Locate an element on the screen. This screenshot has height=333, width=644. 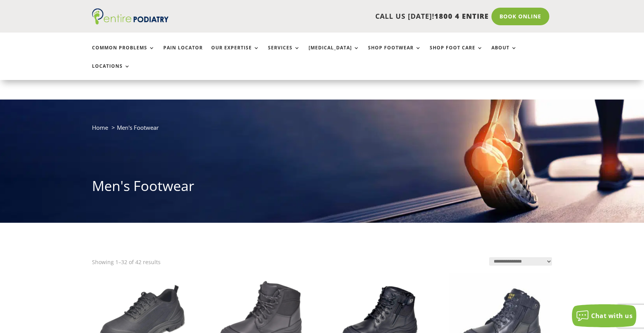
img: logo (1) is located at coordinates (130, 17).